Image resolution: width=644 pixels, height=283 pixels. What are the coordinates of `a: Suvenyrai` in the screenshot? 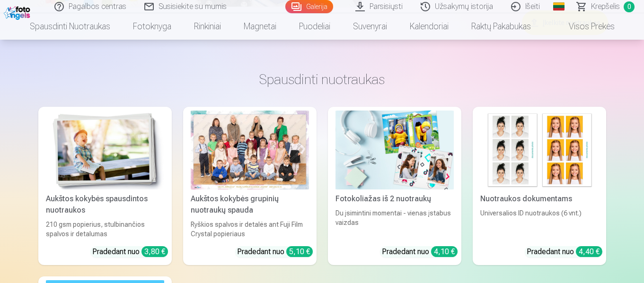 It's located at (370, 26).